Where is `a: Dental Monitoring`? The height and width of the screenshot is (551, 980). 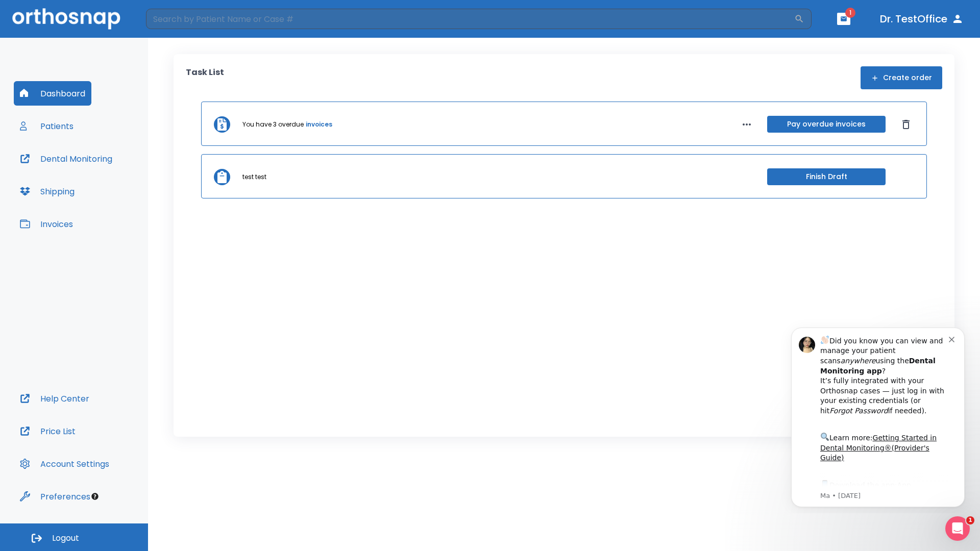 a: Dental Monitoring is located at coordinates (66, 159).